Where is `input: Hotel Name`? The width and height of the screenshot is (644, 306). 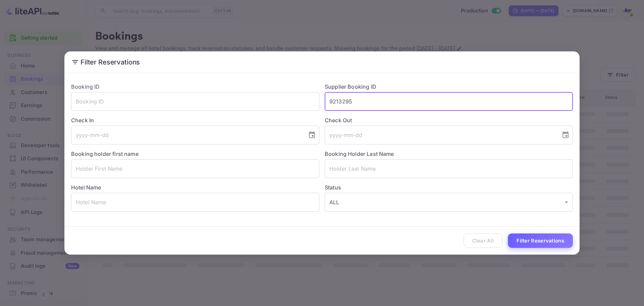
input: Hotel Name is located at coordinates (195, 202).